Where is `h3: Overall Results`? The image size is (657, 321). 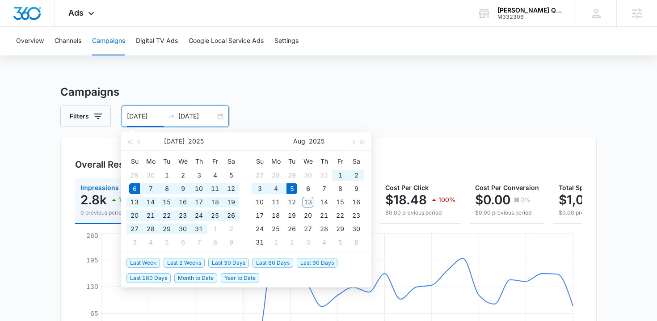 h3: Overall Results is located at coordinates (107, 164).